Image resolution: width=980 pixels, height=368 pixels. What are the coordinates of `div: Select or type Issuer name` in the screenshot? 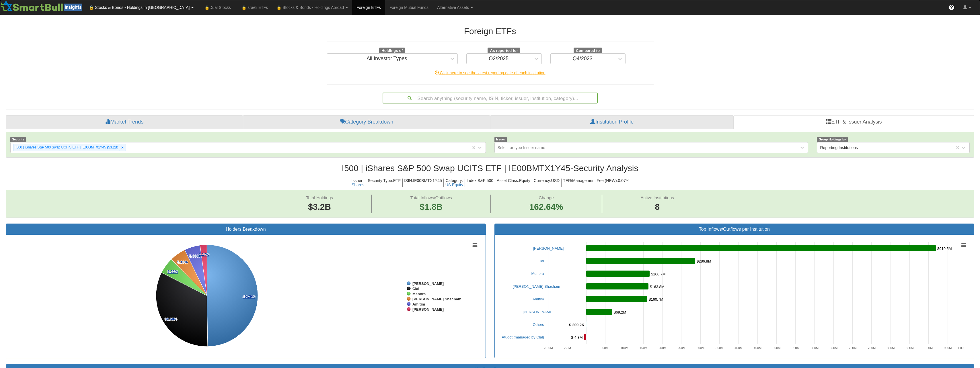 It's located at (521, 148).